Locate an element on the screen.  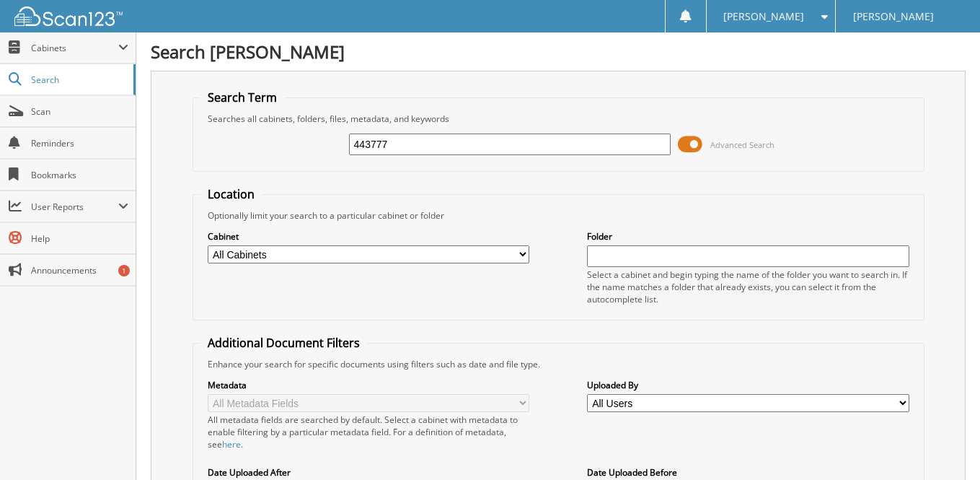
legend: Location is located at coordinates (230, 194).